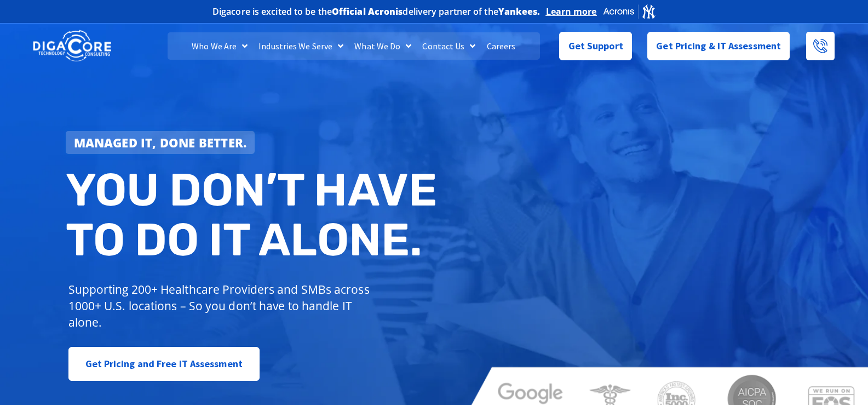 Image resolution: width=868 pixels, height=405 pixels. Describe the element at coordinates (718, 46) in the screenshot. I see `span: Get Pricing & IT Assessment` at that location.